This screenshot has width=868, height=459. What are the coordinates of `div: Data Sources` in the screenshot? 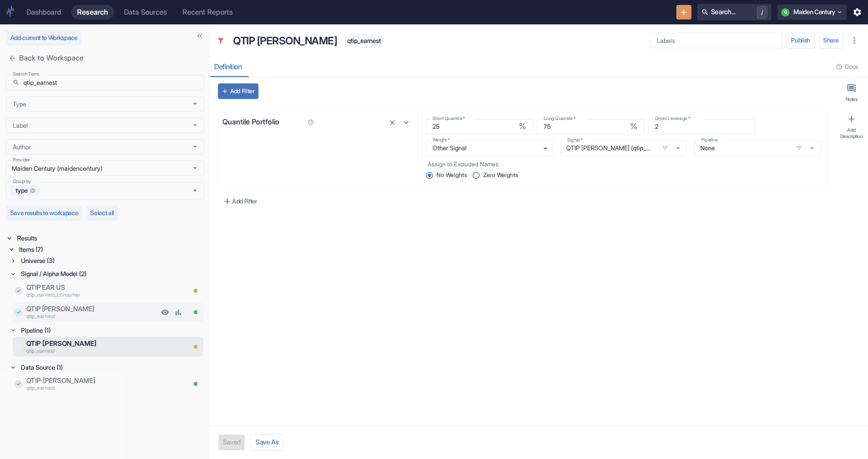 It's located at (145, 12).